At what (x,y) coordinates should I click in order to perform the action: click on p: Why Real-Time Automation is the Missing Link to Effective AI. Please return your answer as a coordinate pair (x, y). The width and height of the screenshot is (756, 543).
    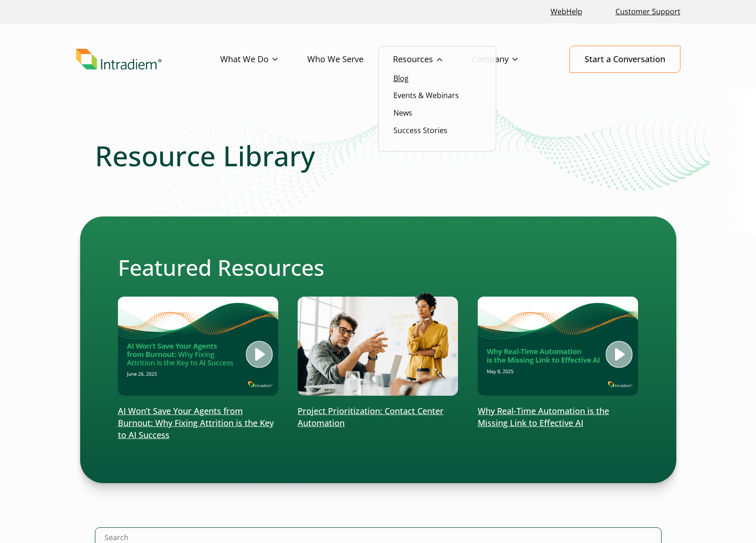
    Looking at the image, I should click on (558, 418).